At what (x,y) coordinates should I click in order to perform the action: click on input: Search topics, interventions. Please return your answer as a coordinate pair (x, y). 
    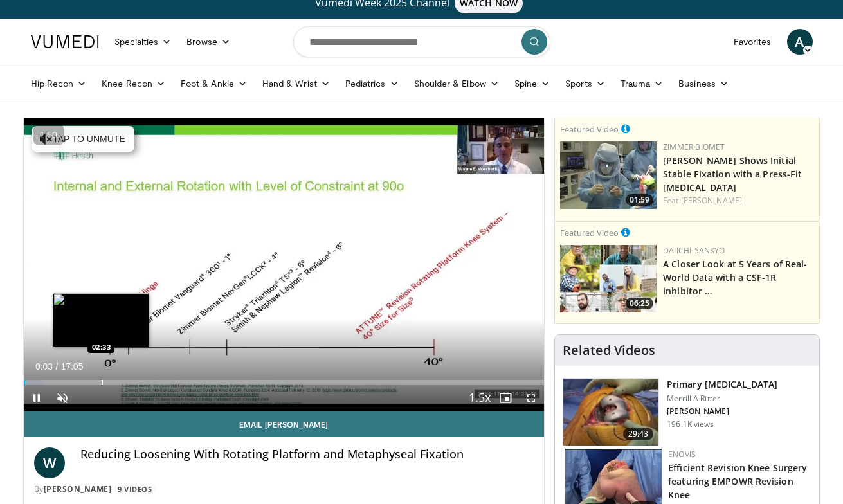
    Looking at the image, I should click on (422, 42).